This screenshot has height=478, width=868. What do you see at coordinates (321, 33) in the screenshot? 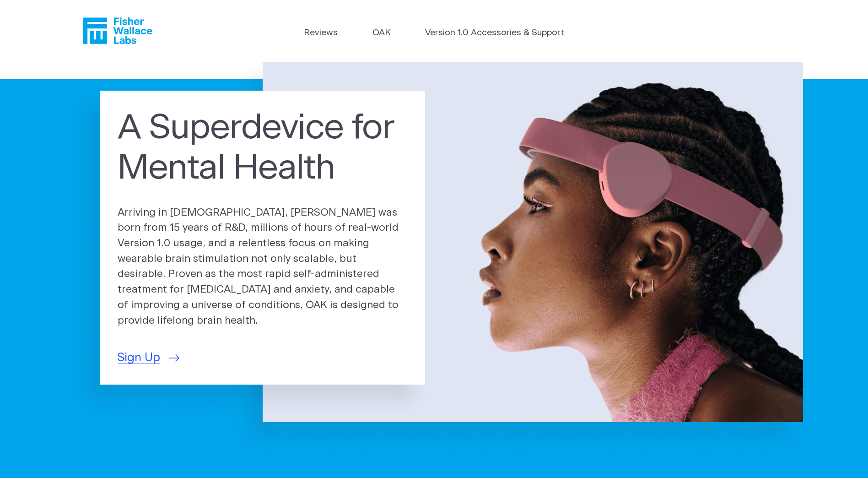
I see `a: Reviews` at bounding box center [321, 33].